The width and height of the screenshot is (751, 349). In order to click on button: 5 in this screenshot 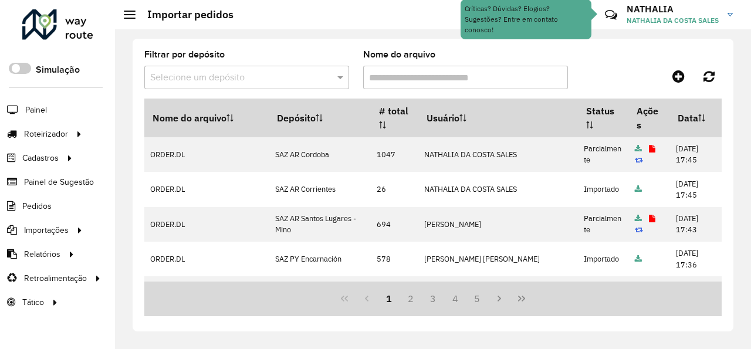, I will do `click(477, 299)`.